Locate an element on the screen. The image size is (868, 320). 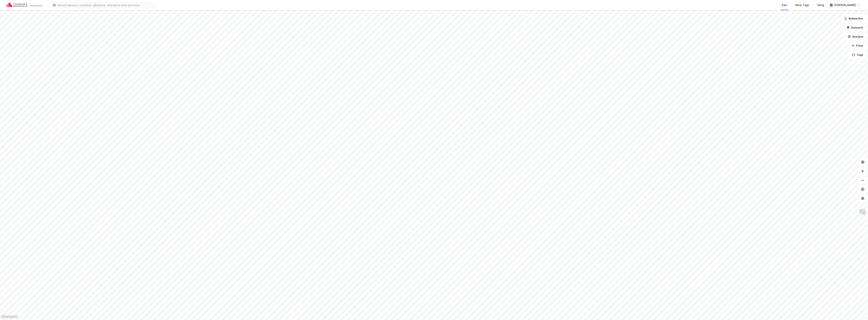
div: Bolig is located at coordinates (820, 5).